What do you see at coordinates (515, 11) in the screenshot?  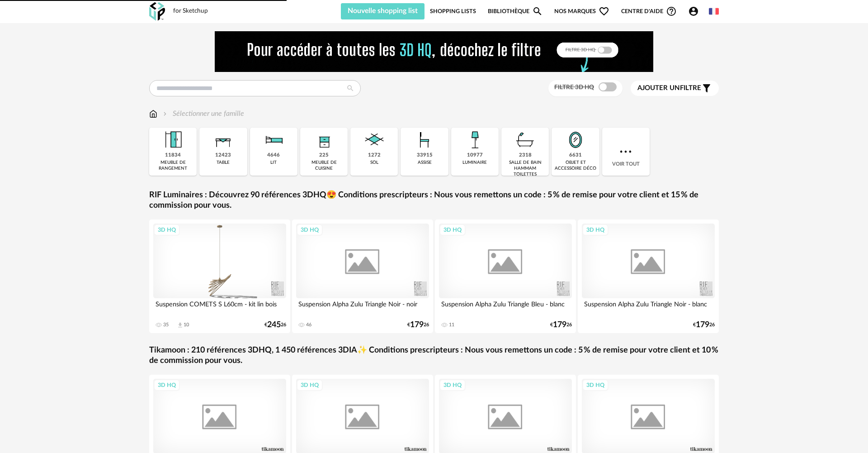 I see `a: BibliothèqueMagnify icon` at bounding box center [515, 11].